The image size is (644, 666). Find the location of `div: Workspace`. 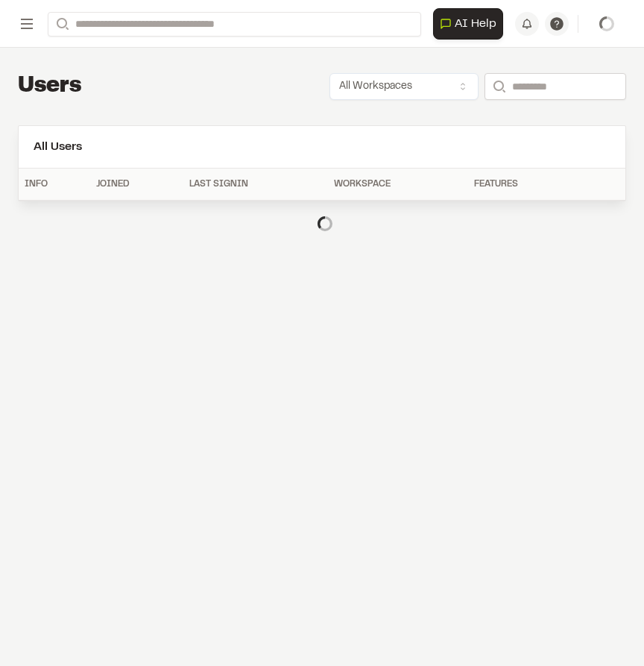

div: Workspace is located at coordinates (398, 184).